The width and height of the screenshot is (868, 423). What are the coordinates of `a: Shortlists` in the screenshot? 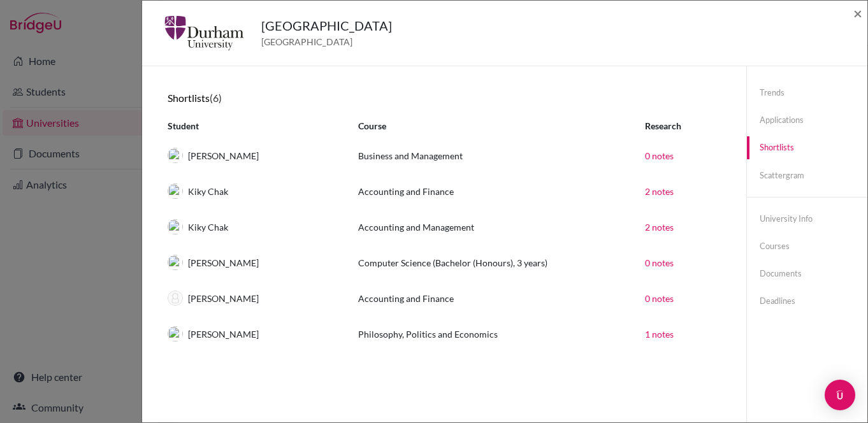 It's located at (807, 147).